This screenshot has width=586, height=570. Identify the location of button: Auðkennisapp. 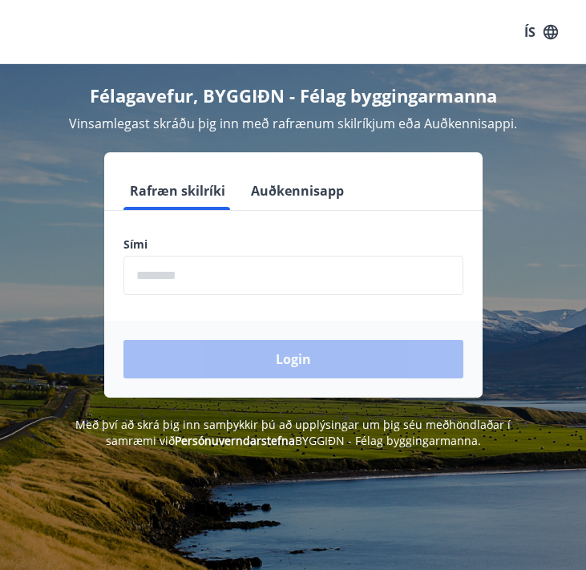
(298, 191).